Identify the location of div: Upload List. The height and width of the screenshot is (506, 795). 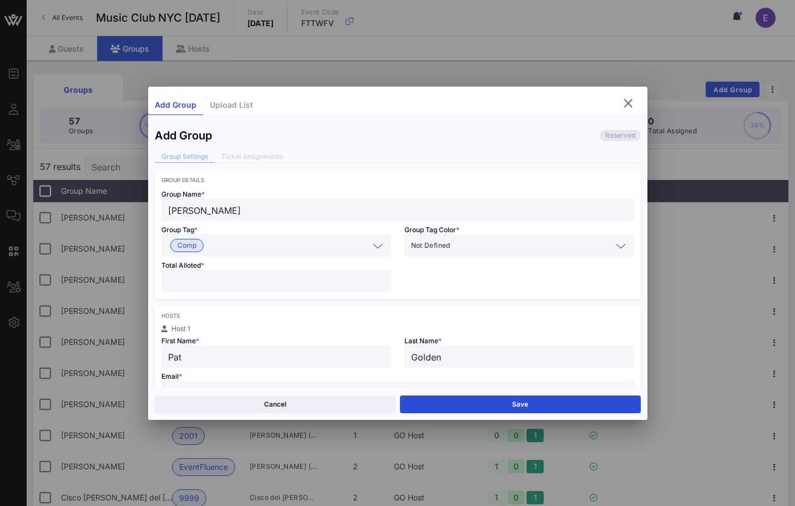
(231, 105).